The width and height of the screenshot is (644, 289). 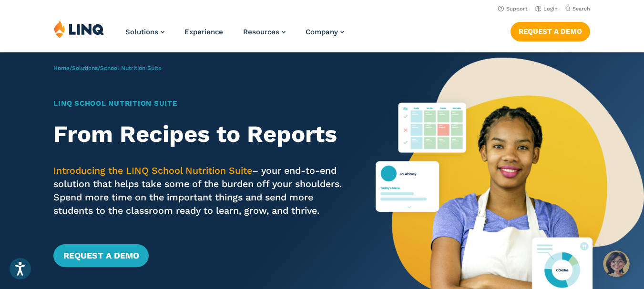 What do you see at coordinates (201, 134) in the screenshot?
I see `h2: From Recipes to Reports` at bounding box center [201, 134].